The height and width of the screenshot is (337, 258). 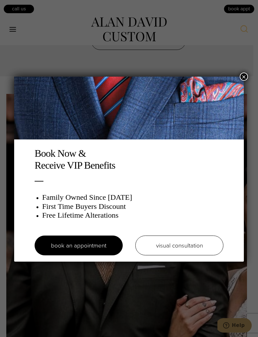 I want to click on h3: Free Lifetime Alterations, so click(x=133, y=215).